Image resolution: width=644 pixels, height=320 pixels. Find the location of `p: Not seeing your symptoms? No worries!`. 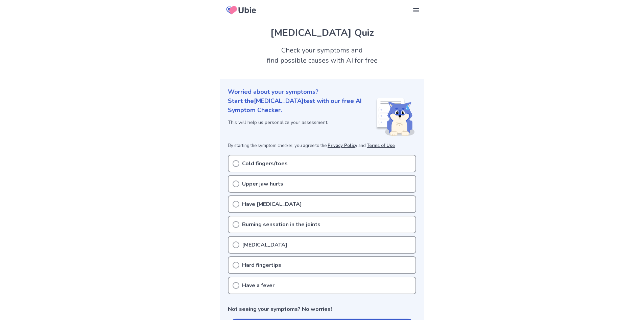

p: Not seeing your symptoms? No worries! is located at coordinates (322, 309).